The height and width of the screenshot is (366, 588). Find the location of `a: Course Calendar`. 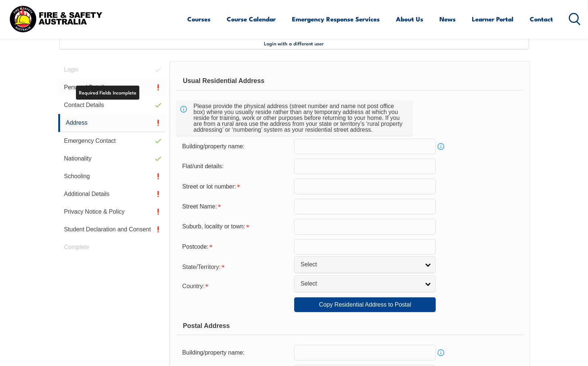

a: Course Calendar is located at coordinates (251, 19).